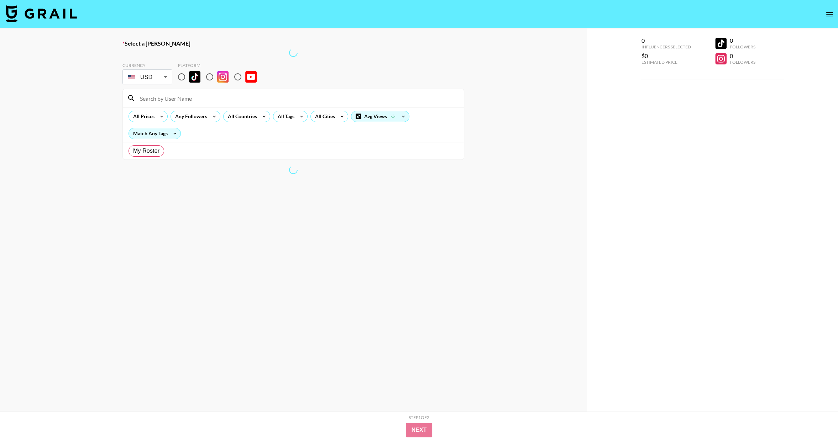  What do you see at coordinates (146, 151) in the screenshot?
I see `span: My Roster` at bounding box center [146, 151].